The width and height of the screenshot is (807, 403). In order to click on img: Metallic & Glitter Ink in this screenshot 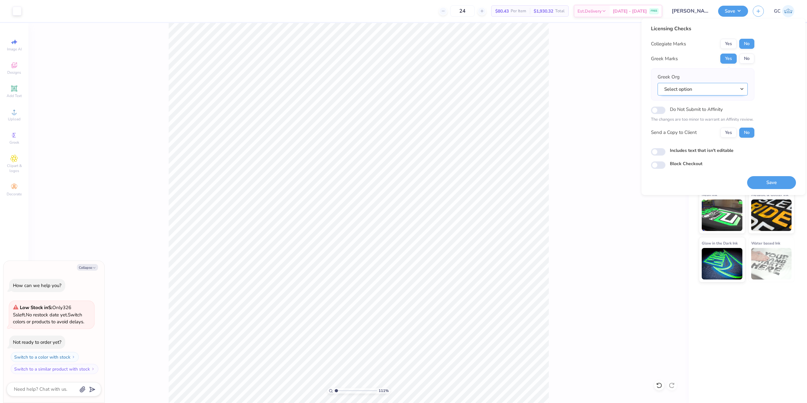, I will do `click(772, 215)`.